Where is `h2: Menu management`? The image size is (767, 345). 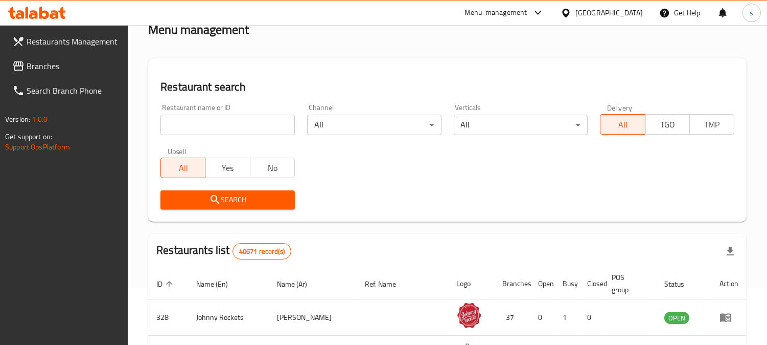
h2: Menu management is located at coordinates (198, 30).